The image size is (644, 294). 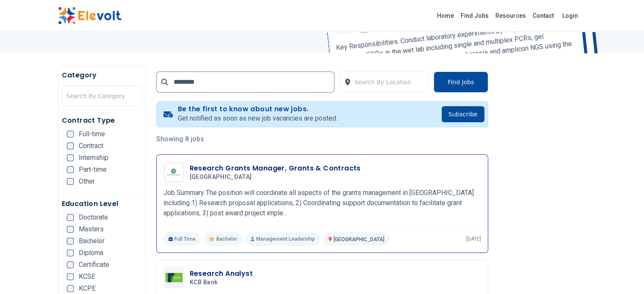 I want to click on h5: Contract Type, so click(x=102, y=120).